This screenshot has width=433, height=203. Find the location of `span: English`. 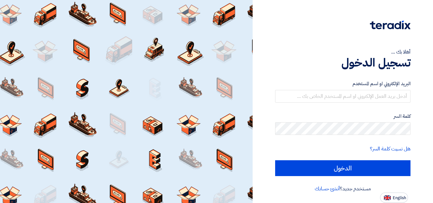

span: English is located at coordinates (399, 198).